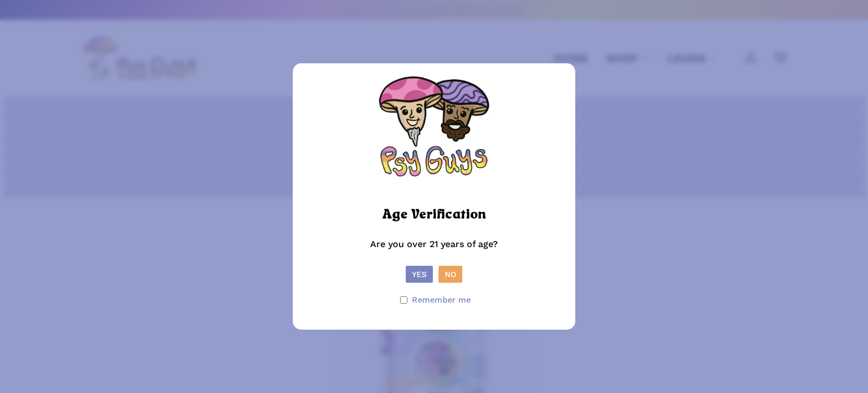 The image size is (868, 393). Describe the element at coordinates (434, 251) in the screenshot. I see `p: Are you over 21 years of age?` at that location.